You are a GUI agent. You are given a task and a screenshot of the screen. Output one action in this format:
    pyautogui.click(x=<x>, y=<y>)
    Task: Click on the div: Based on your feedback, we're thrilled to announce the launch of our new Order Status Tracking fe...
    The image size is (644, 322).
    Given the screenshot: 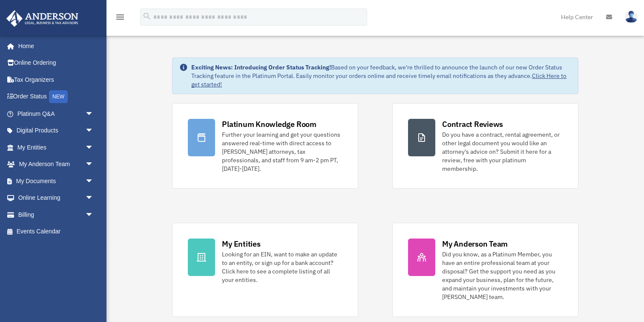 What is the action you would take?
    pyautogui.click(x=381, y=76)
    